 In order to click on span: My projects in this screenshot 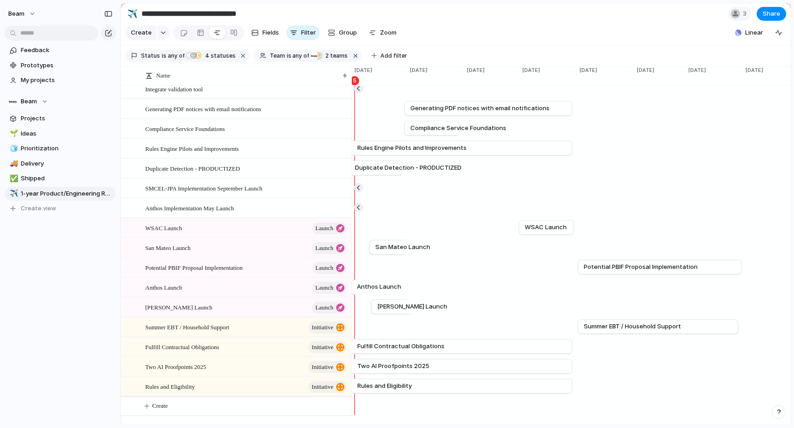, I will do `click(66, 80)`.